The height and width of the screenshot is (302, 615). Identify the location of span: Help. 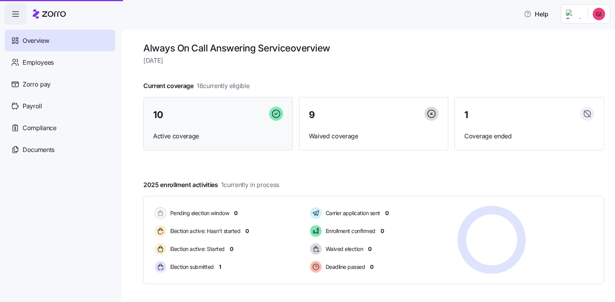
(536, 14).